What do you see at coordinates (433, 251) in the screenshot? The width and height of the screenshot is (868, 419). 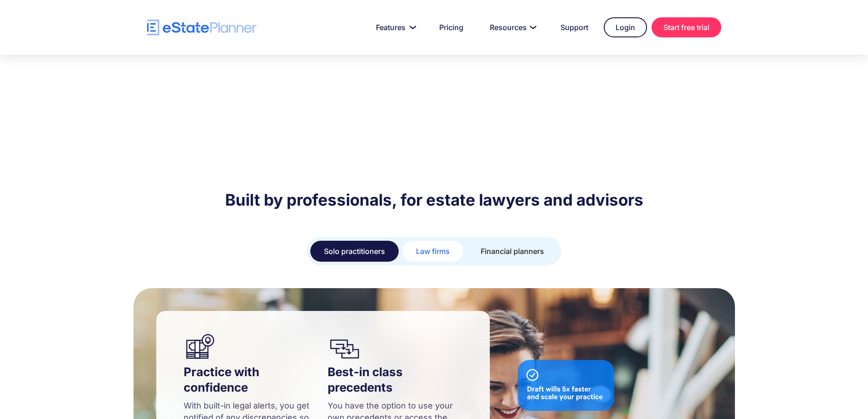 I see `div: Law firms` at bounding box center [433, 251].